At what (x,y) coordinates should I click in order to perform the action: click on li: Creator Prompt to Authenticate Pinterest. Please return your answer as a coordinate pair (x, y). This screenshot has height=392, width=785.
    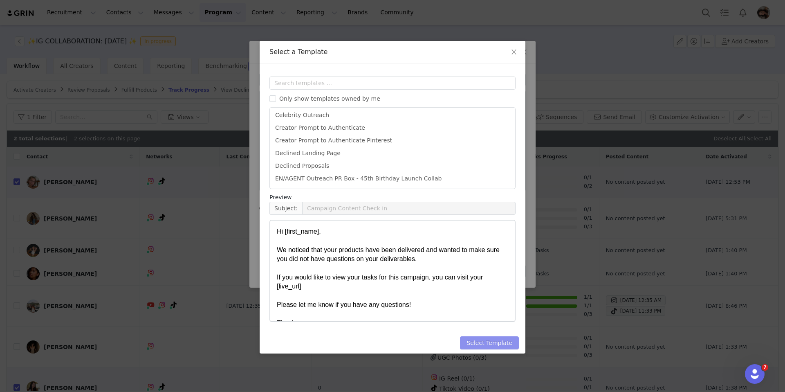
    Looking at the image, I should click on (392, 140).